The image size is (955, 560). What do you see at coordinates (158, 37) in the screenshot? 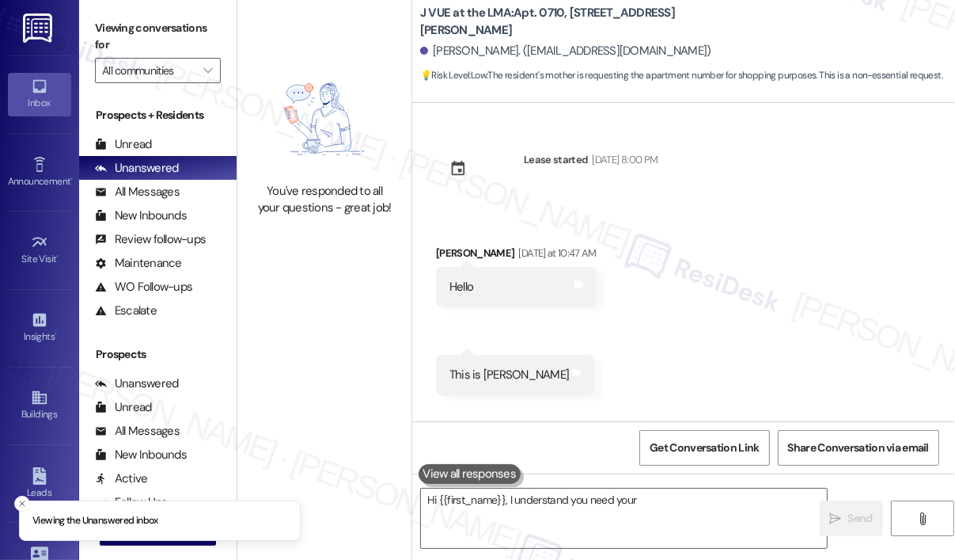
I see `label: Viewing conversations for` at bounding box center [158, 37].